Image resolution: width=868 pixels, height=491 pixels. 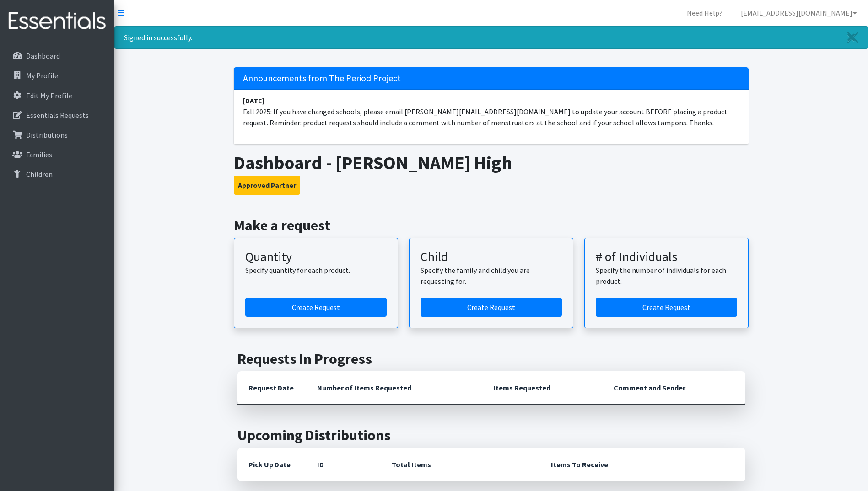 I want to click on th: Items Requested, so click(x=542, y=388).